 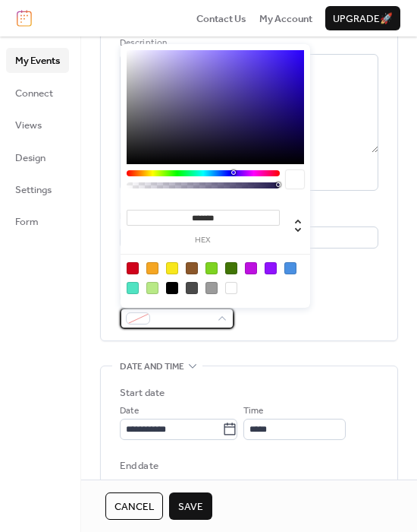 I want to click on div: #B8E986, so click(x=153, y=288).